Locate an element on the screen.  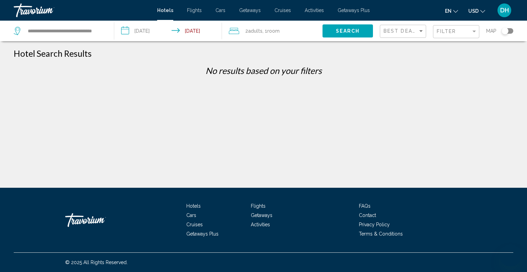
h1: Hotel Search Results is located at coordinates (53, 53).